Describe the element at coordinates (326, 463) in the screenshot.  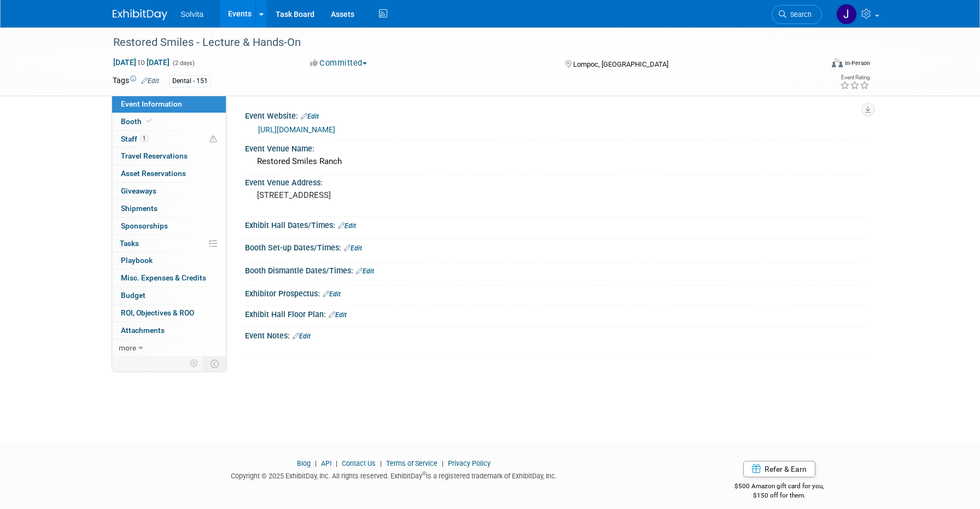
I see `a: API` at that location.